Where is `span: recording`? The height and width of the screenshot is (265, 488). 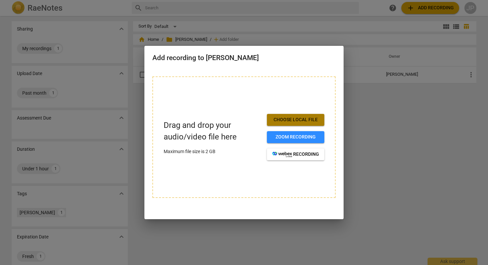
span: recording is located at coordinates (295, 154).